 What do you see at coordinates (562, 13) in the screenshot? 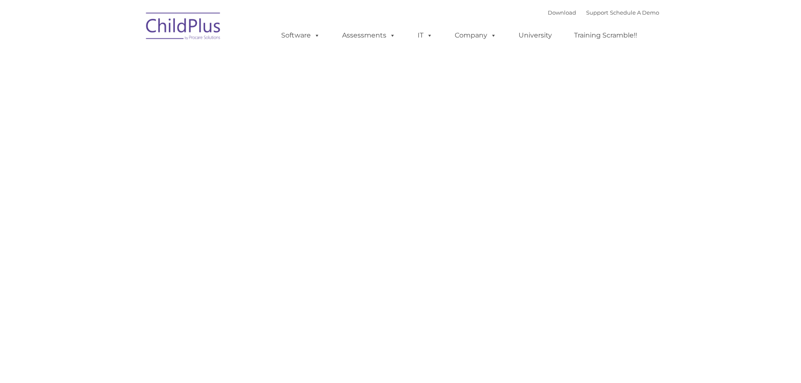
I see `a: Download` at bounding box center [562, 13].